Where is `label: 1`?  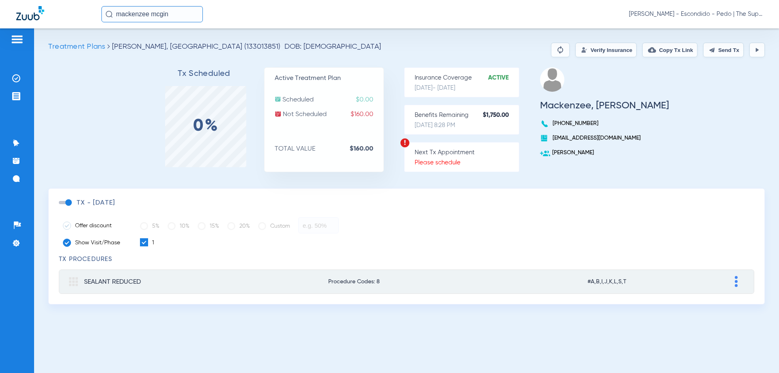 label: 1 is located at coordinates (147, 243).